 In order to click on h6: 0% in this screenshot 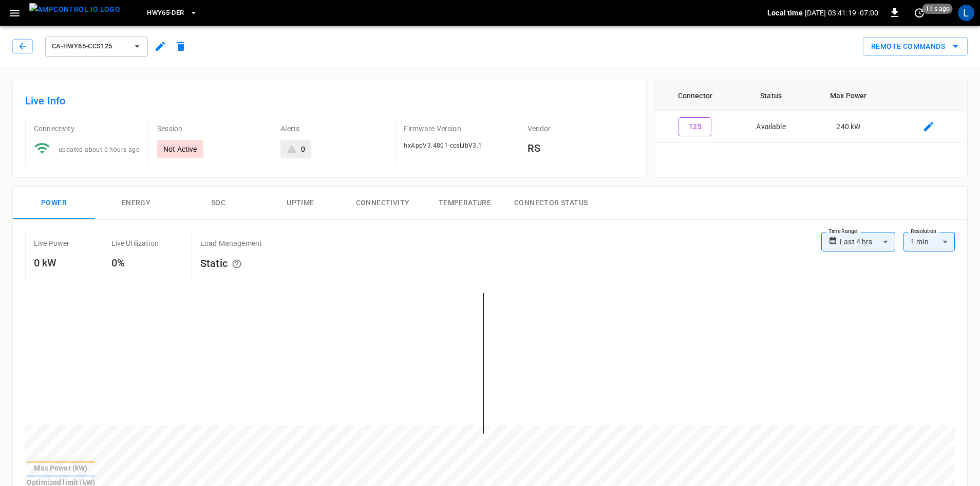, I will do `click(135, 262)`.